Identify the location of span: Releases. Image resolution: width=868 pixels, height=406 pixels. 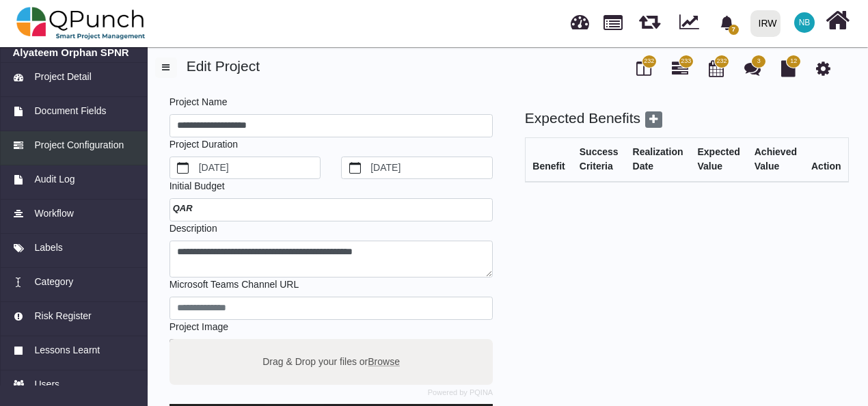
(650, 17).